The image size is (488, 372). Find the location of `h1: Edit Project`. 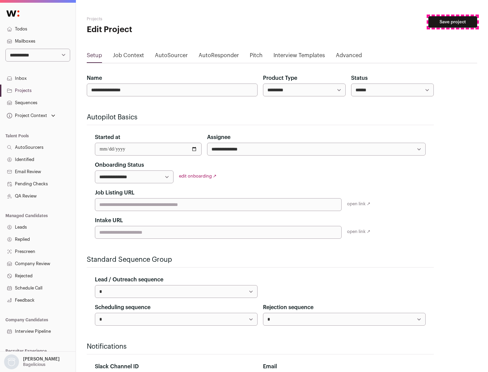

h1: Edit Project is located at coordinates (152, 30).